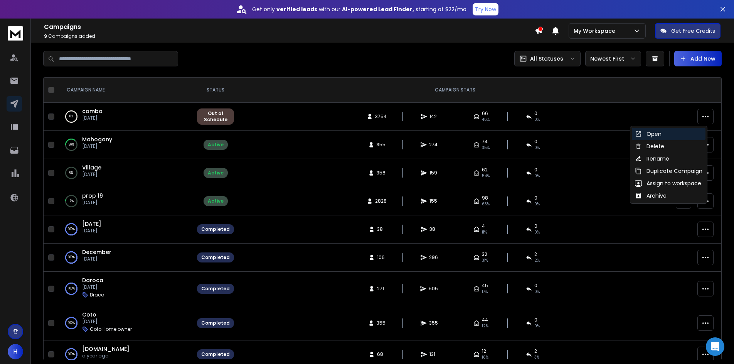 The image size is (734, 364). I want to click on th: STATUS, so click(216, 90).